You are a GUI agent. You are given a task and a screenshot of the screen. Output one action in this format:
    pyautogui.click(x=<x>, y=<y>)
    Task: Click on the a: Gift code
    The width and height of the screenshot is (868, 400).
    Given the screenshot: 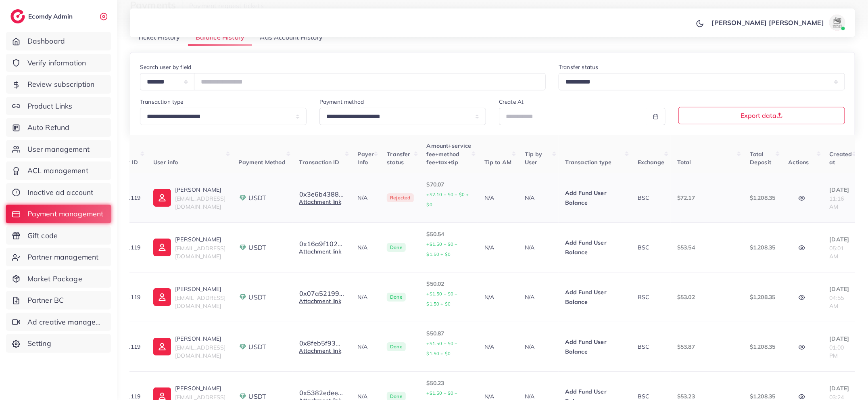 What is the action you would take?
    pyautogui.click(x=58, y=236)
    